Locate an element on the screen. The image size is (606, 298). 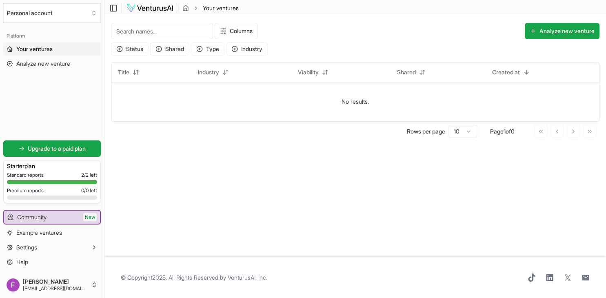
span: Industry is located at coordinates (209, 72).